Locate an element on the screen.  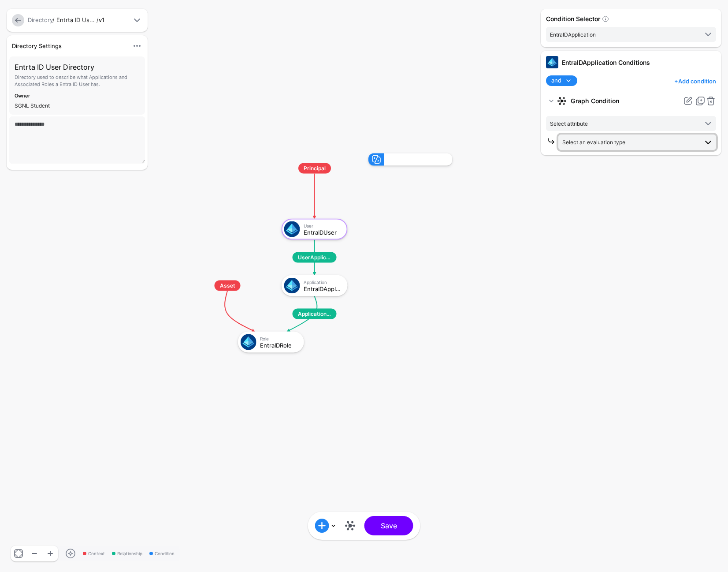
a: Directory is located at coordinates (40, 20).